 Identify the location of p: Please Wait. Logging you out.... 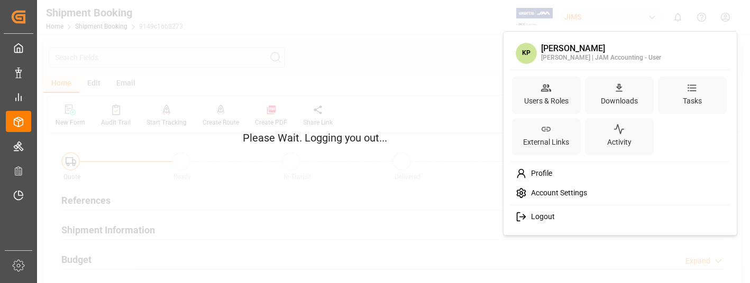
(375, 138).